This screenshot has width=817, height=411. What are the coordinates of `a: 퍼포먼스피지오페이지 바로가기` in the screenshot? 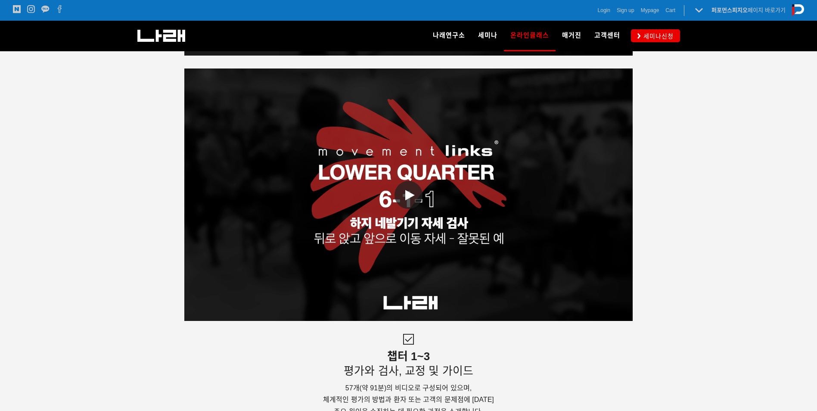 It's located at (749, 10).